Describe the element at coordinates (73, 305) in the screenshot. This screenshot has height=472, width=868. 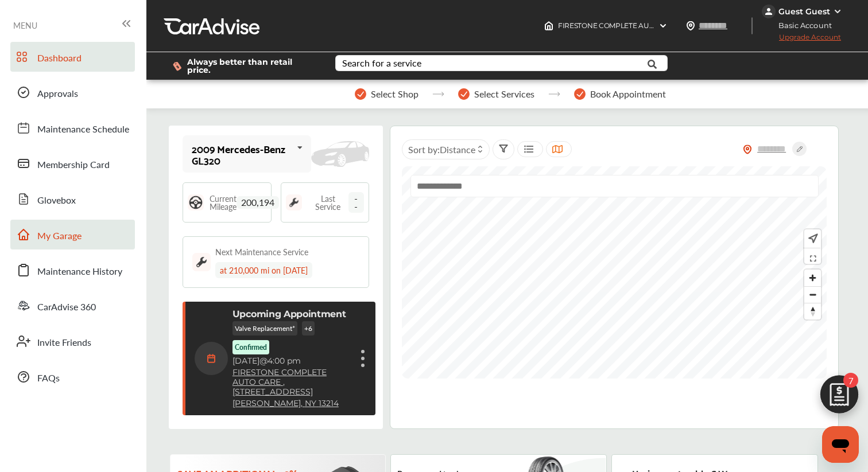
I see `a: CarAdvise 360` at that location.